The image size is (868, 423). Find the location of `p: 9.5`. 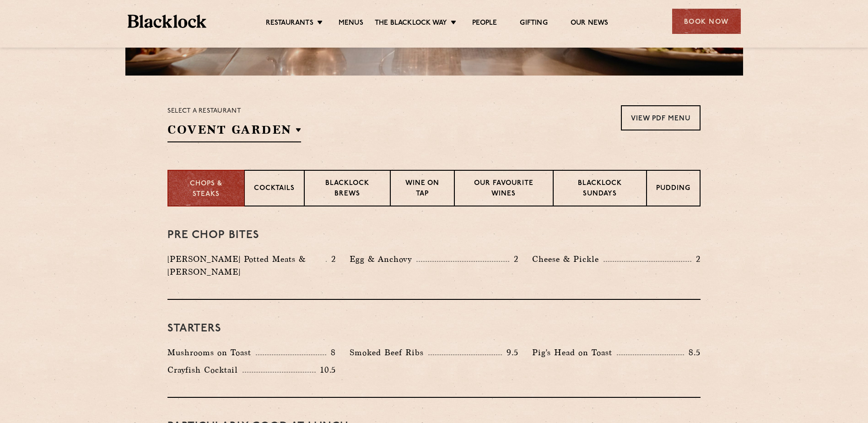

p: 9.5 is located at coordinates (510, 352).